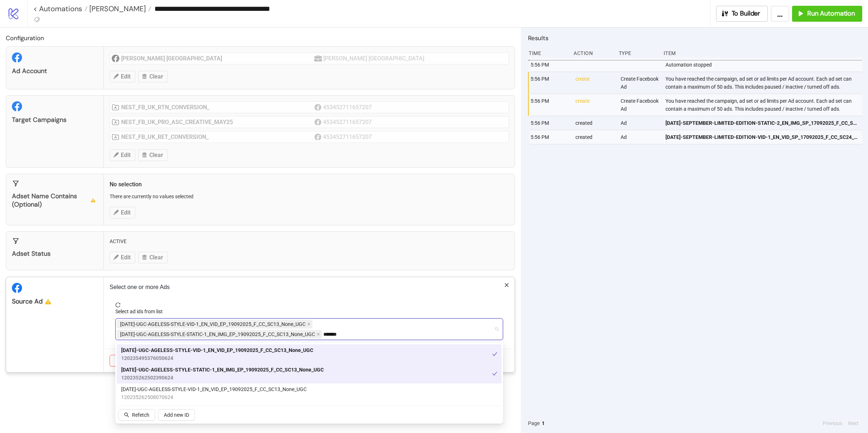  Describe the element at coordinates (136, 415) in the screenshot. I see `button: Refetch` at that location.